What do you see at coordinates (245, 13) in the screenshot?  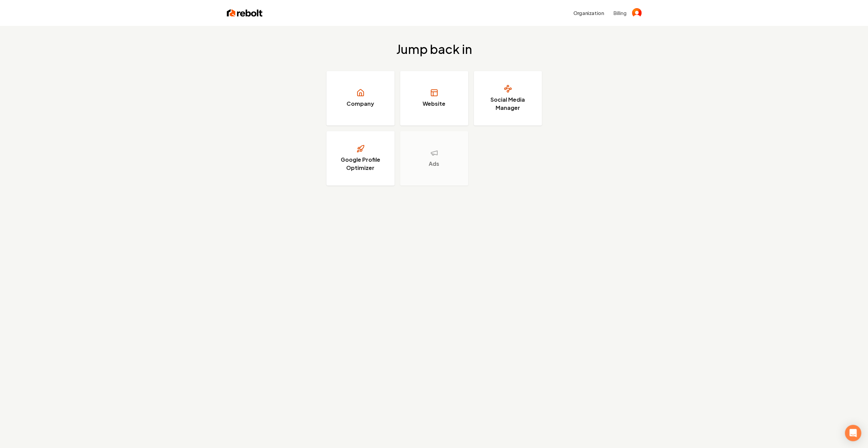 I see `img: Rebolt Logo` at bounding box center [245, 13].